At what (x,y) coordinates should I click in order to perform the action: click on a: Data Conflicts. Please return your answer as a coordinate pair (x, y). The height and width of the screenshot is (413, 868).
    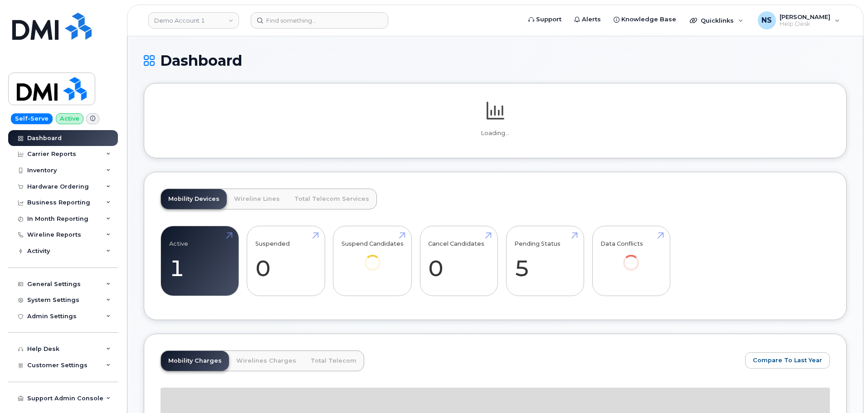
    Looking at the image, I should click on (631, 257).